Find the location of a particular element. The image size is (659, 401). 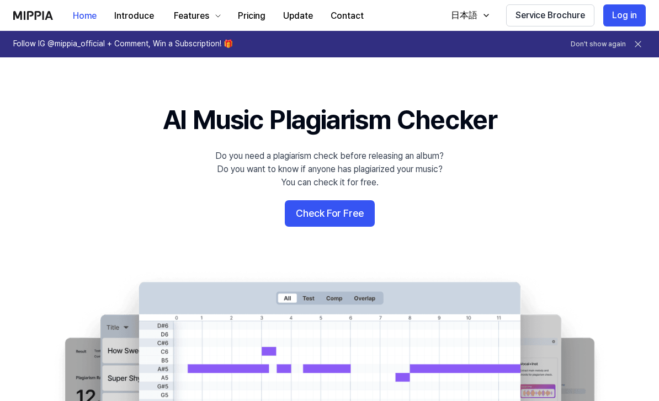

button: Introduce is located at coordinates (134, 16).